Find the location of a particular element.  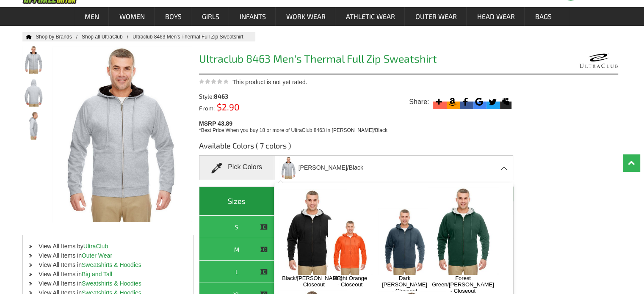

div: M is located at coordinates (237, 249).